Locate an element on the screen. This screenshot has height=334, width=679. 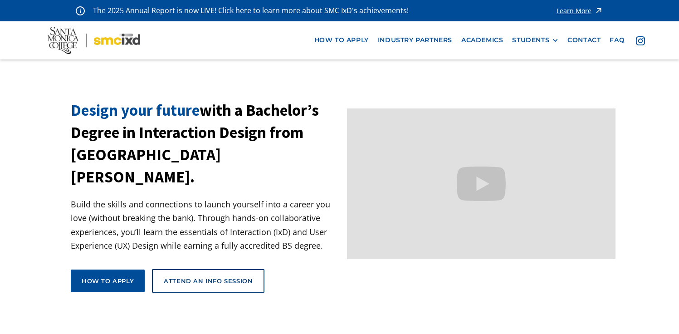
a: Academics is located at coordinates (482, 40).